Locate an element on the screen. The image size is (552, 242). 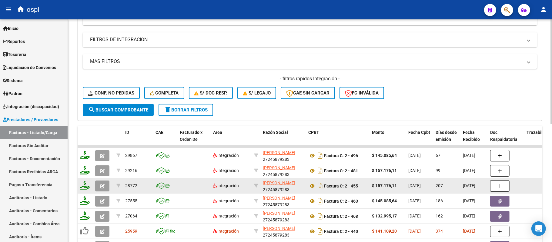
span: 29216 is located at coordinates (131, 171).